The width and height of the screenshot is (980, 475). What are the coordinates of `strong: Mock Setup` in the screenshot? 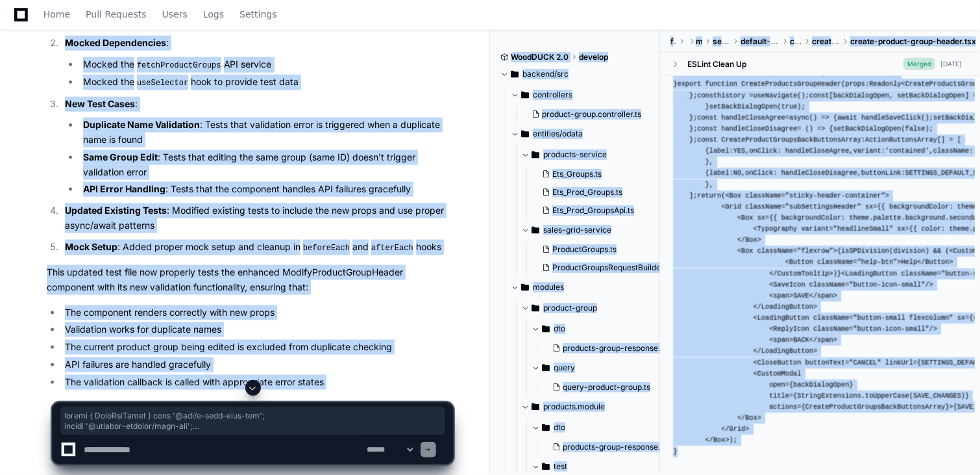 It's located at (91, 246).